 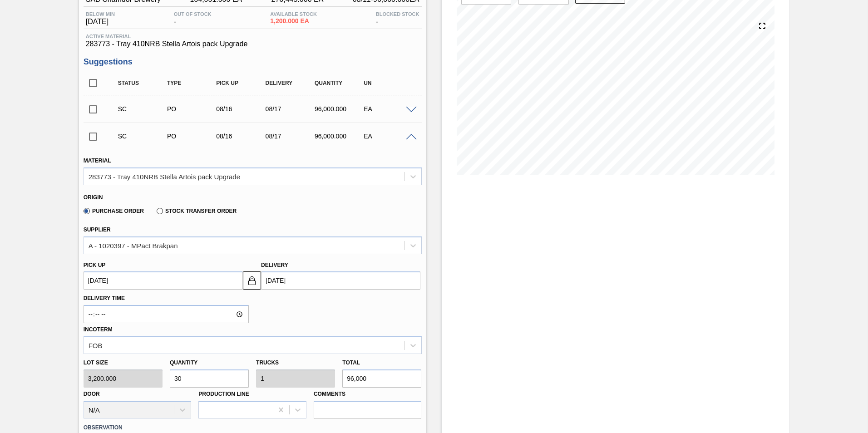 What do you see at coordinates (114, 211) in the screenshot?
I see `label: Purchase Order` at bounding box center [114, 211].